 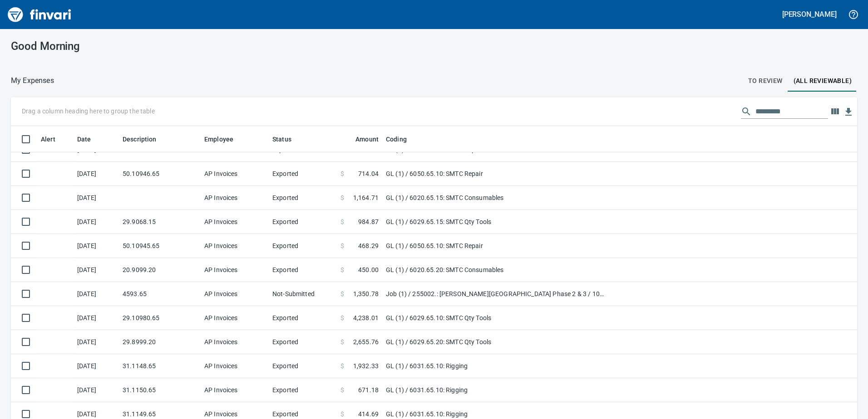 I want to click on span: 984.87, so click(x=368, y=222).